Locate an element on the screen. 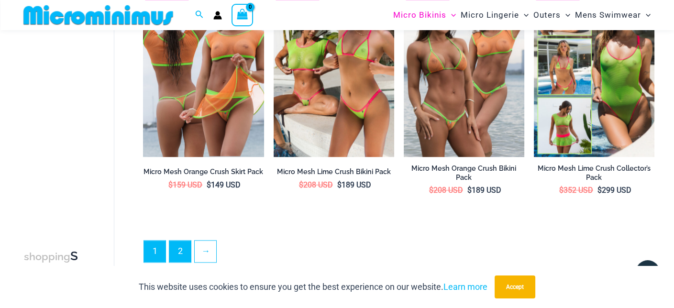 Image resolution: width=674 pixels, height=308 pixels. span: Outers is located at coordinates (546, 15).